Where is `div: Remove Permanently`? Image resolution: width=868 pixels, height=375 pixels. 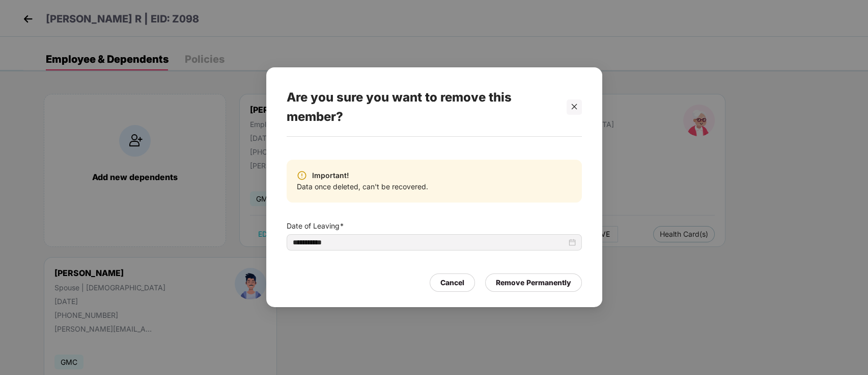
div: Remove Permanently is located at coordinates (533, 283).